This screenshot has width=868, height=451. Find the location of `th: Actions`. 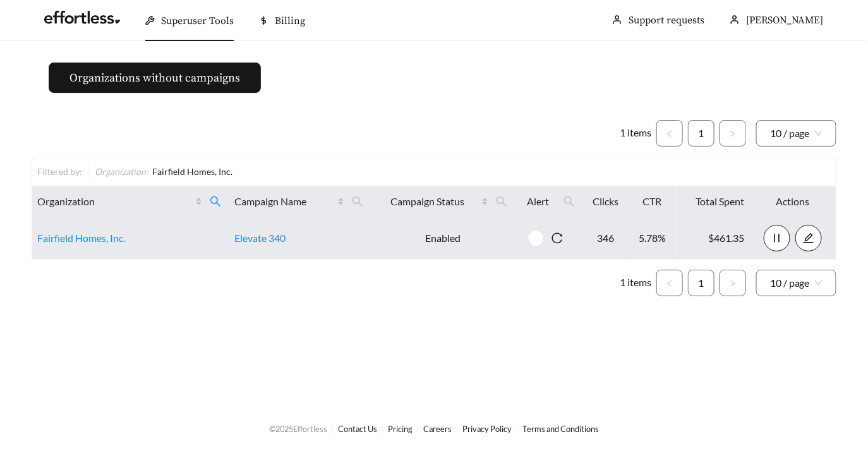

th: Actions is located at coordinates (793, 202).